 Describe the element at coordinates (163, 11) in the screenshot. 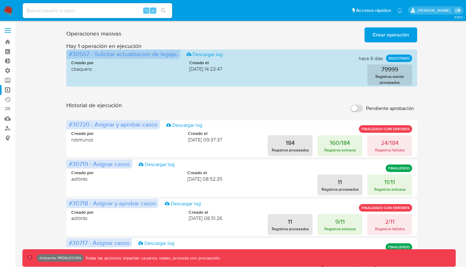

I see `button: search-icon` at that location.